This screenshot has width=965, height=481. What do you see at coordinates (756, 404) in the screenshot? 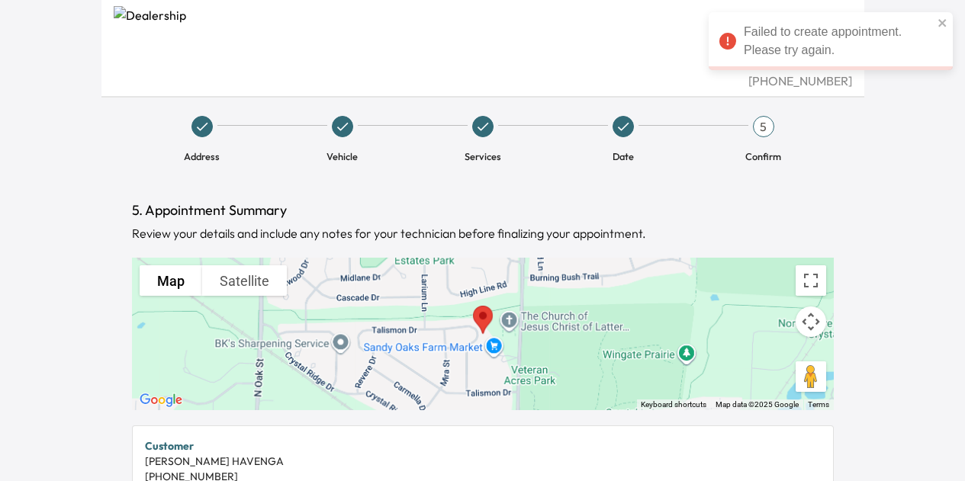
I see `span: Map data ©2025 Google` at bounding box center [756, 404].